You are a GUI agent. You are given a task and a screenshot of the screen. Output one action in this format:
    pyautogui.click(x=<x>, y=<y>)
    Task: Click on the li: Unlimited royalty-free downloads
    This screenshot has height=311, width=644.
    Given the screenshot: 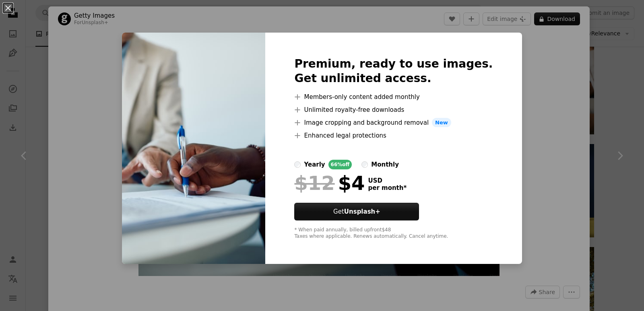 What is the action you would take?
    pyautogui.click(x=393, y=110)
    